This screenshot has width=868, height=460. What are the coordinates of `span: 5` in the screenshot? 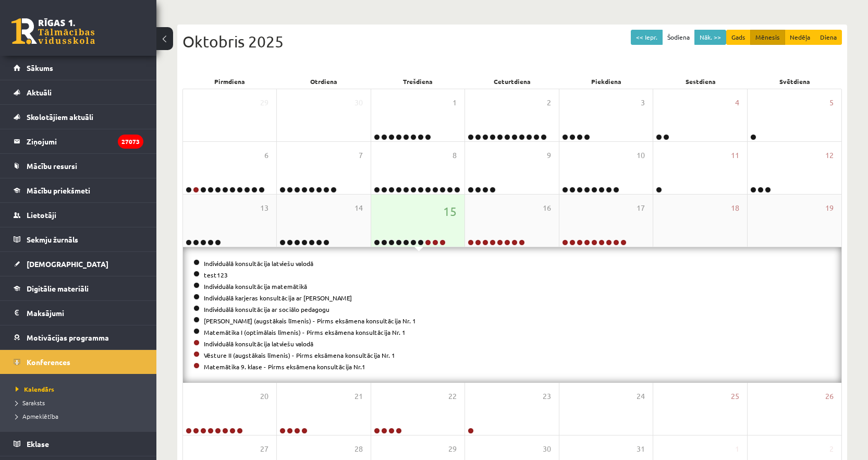 It's located at (831, 103).